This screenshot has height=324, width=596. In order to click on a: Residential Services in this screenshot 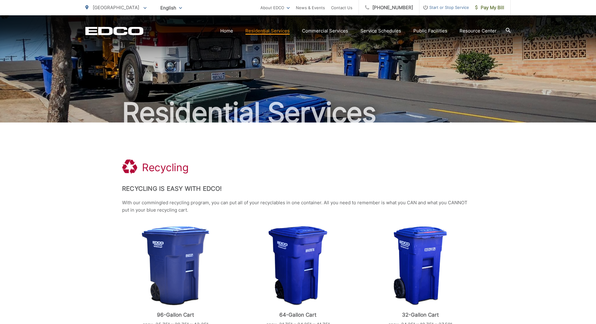, I will do `click(268, 31)`.